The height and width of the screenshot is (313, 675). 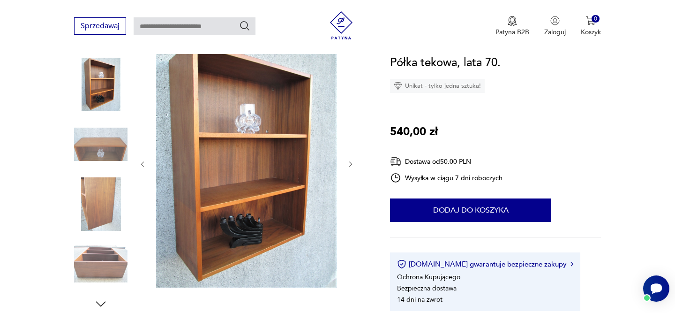 What do you see at coordinates (445, 63) in the screenshot?
I see `h1: Półka tekowa, lata 70.` at bounding box center [445, 63].